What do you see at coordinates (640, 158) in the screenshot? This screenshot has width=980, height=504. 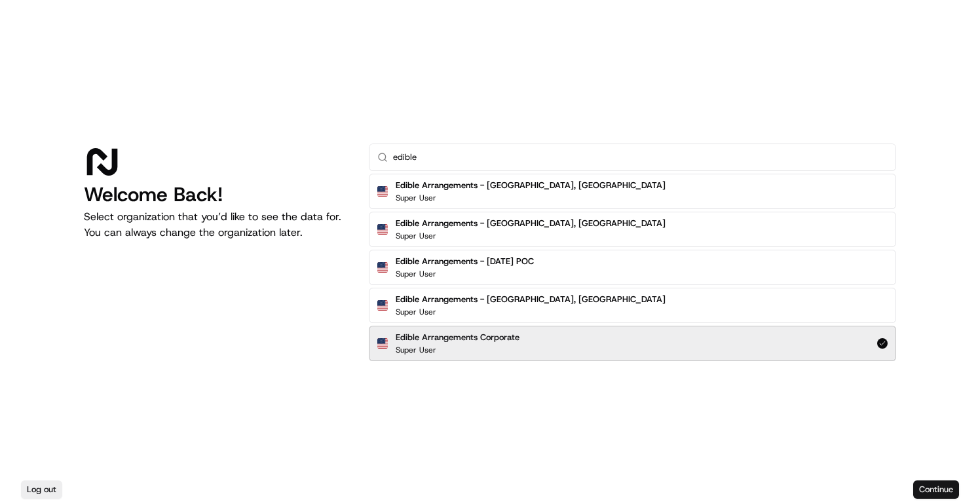 I see `input: Type to search...` at bounding box center [640, 158].